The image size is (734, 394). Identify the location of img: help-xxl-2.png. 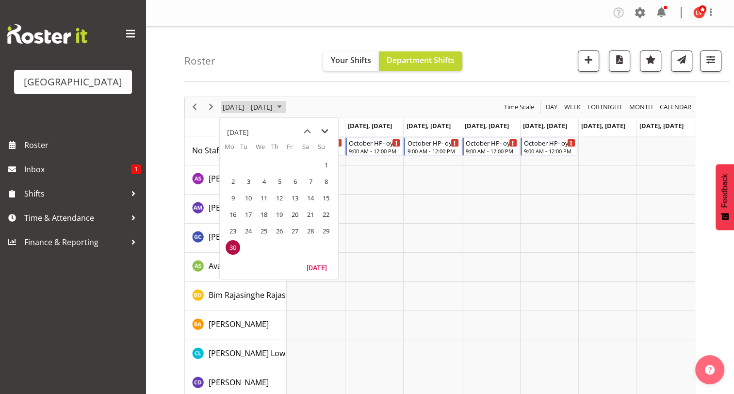
(709, 369).